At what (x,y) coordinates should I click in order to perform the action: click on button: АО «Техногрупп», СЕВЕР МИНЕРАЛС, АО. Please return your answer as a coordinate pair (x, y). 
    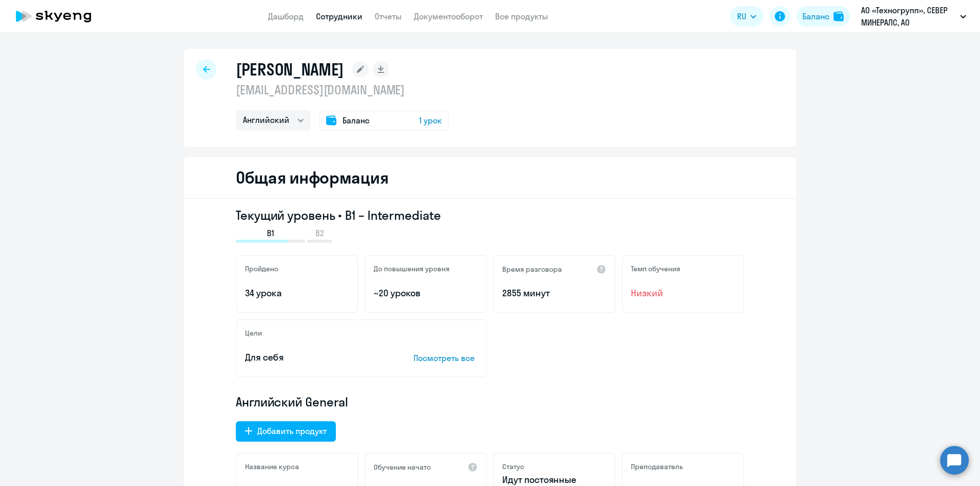
    Looking at the image, I should click on (914, 16).